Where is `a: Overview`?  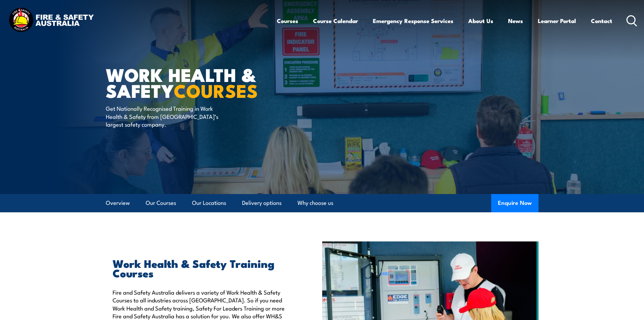 a: Overview is located at coordinates (118, 203).